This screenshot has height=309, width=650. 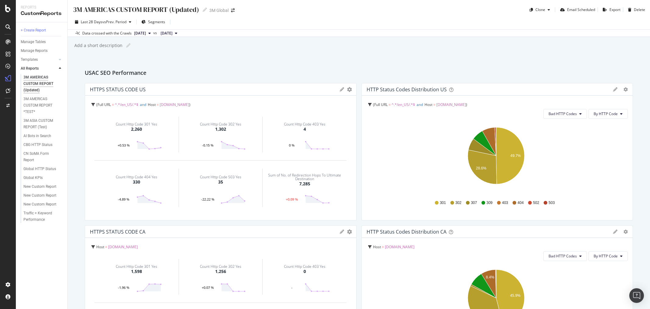 What do you see at coordinates (305, 177) in the screenshot?
I see `div: Sum of No. of Redirection Hops To Ultimate Destination` at bounding box center [305, 177].